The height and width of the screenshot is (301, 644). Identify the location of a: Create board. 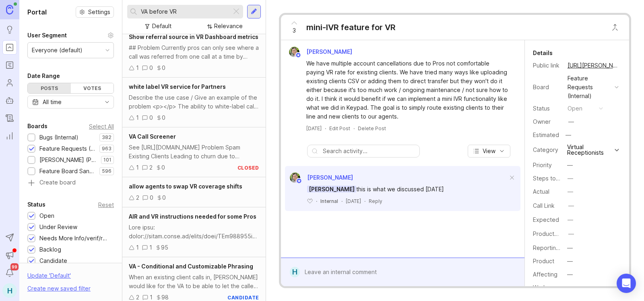
(71, 183).